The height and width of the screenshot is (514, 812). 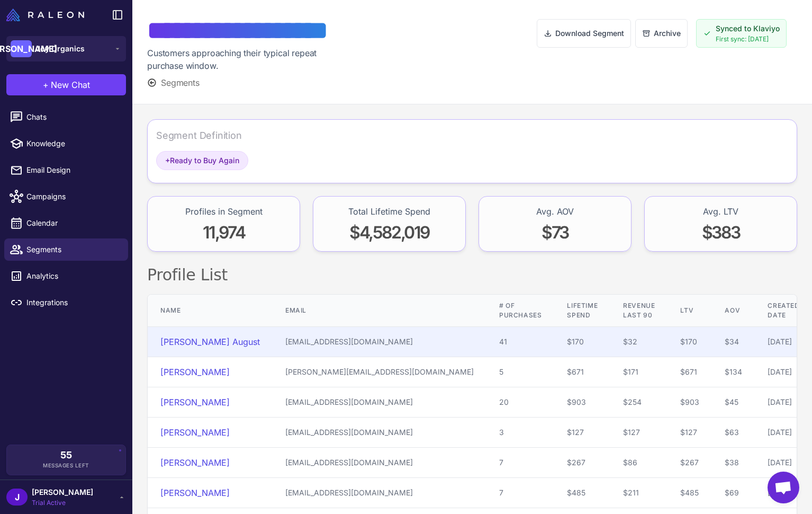 I want to click on a: Knowledge, so click(x=66, y=144).